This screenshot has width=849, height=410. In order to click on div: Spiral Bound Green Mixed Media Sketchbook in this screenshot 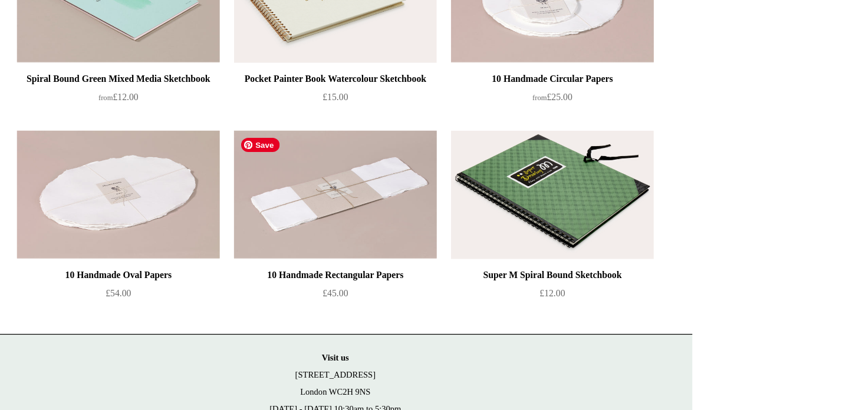, I will do `click(245, 137)`.